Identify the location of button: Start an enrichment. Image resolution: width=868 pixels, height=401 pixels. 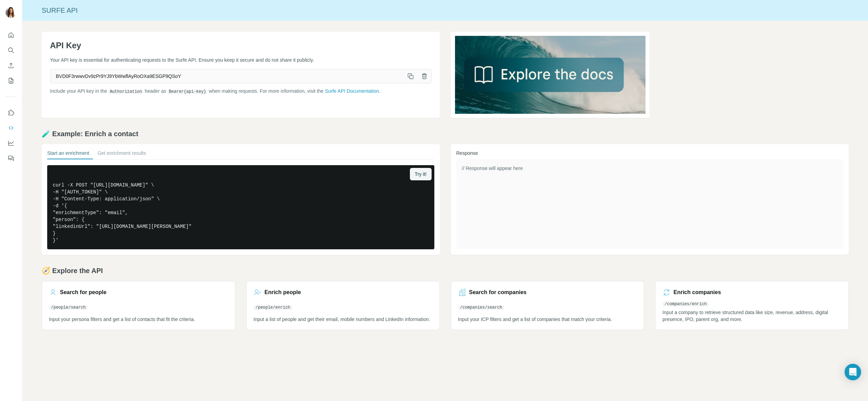
(68, 154).